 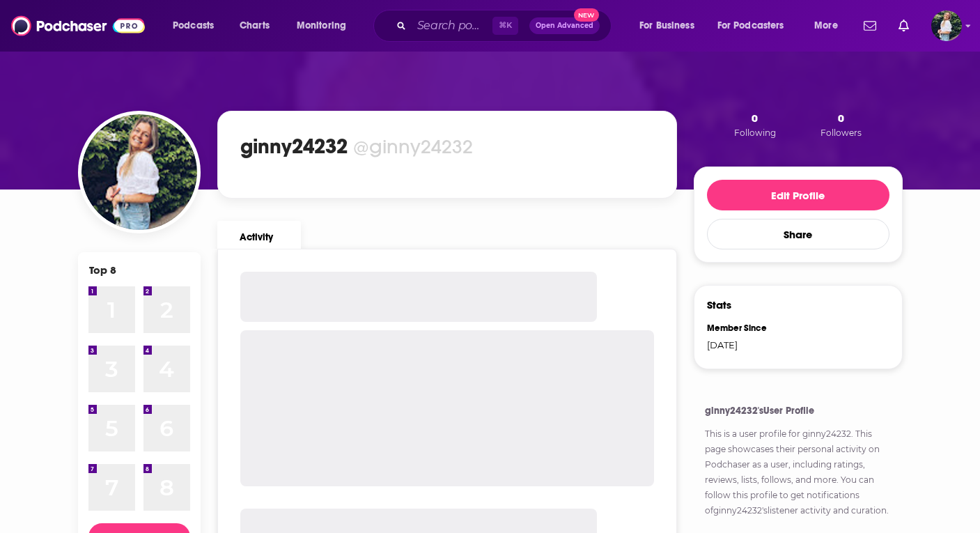 I want to click on div: @ginny24232, so click(x=413, y=146).